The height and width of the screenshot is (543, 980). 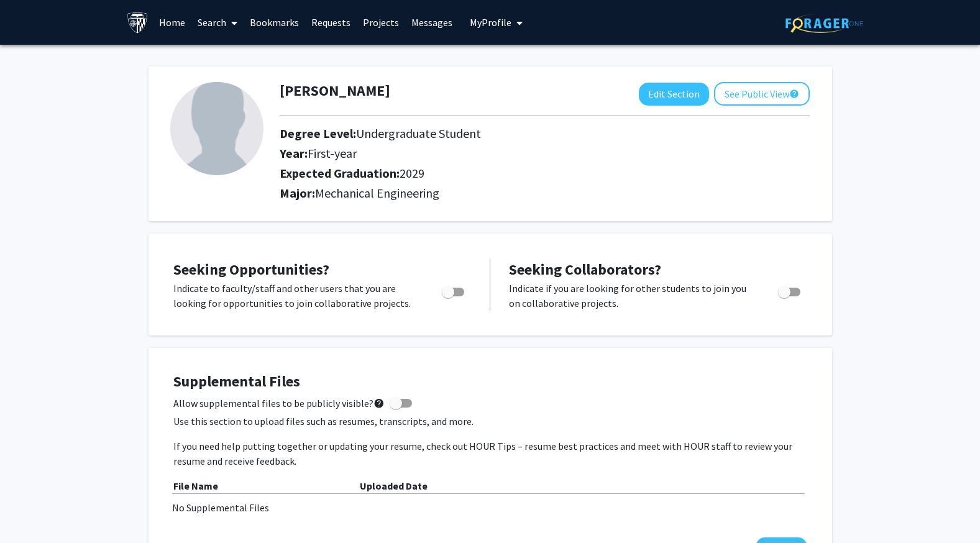 What do you see at coordinates (279, 403) in the screenshot?
I see `span: Allow supplemental files to be publicly visible?` at bounding box center [279, 403].